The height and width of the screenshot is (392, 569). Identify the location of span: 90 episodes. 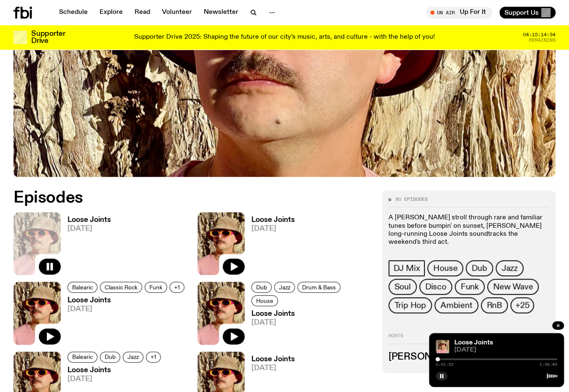
(411, 199).